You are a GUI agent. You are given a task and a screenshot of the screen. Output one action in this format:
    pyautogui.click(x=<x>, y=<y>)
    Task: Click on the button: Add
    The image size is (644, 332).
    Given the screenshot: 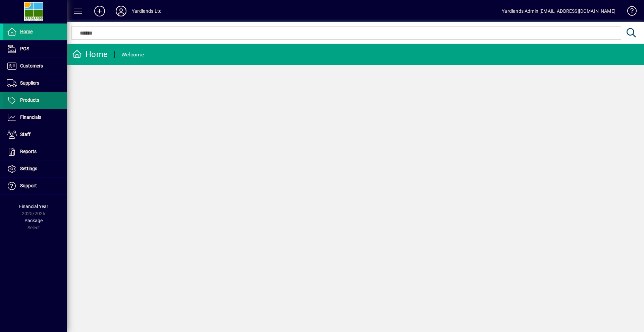 What is the action you would take?
    pyautogui.click(x=99, y=11)
    